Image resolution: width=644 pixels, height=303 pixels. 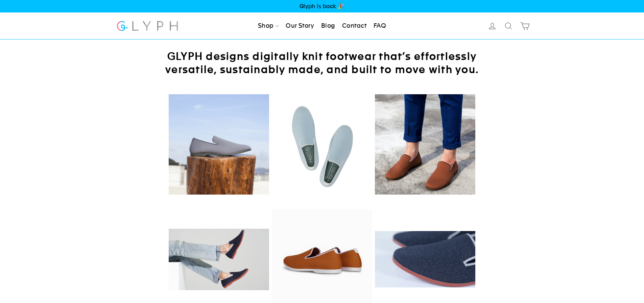 I want to click on h2: GLYPH designs digitally knit footwear that’s effortlessly versatile, sustainably made, and built ..., so click(x=322, y=63).